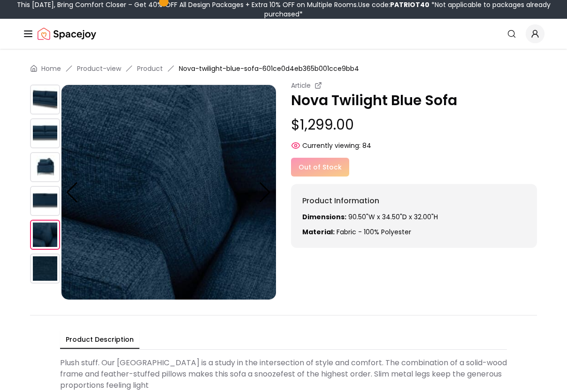 The image size is (567, 392). What do you see at coordinates (367, 146) in the screenshot?
I see `span: 84` at bounding box center [367, 146].